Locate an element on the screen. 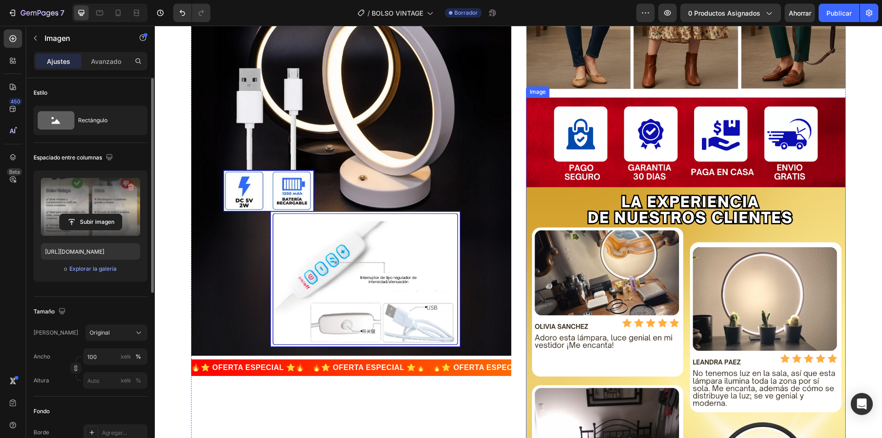 This screenshot has height=438, width=882. font: BOLSO VINTAGE is located at coordinates (397, 13).